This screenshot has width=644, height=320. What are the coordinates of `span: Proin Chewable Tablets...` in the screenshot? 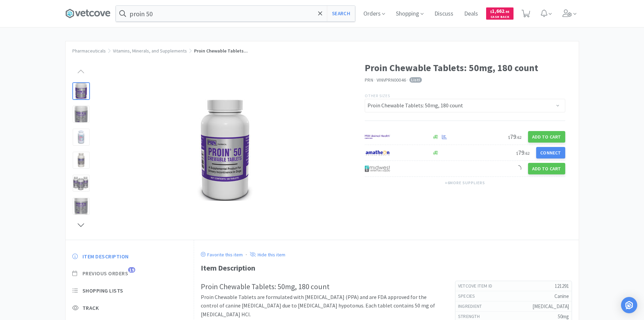 It's located at (221, 51).